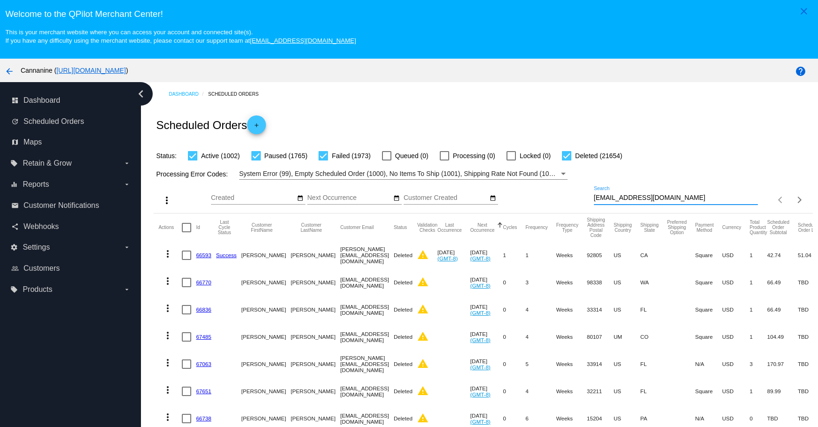 The height and width of the screenshot is (427, 818). Describe the element at coordinates (203, 282) in the screenshot. I see `a: 66770` at that location.